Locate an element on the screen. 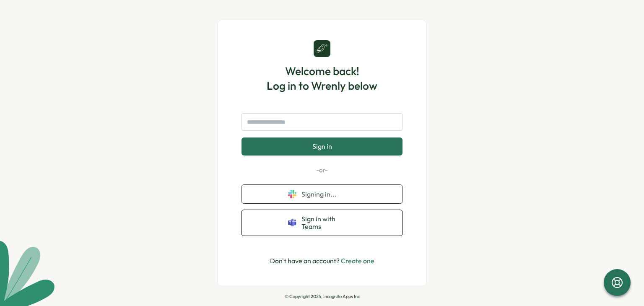  button: Sign in with Teams is located at coordinates (322, 222).